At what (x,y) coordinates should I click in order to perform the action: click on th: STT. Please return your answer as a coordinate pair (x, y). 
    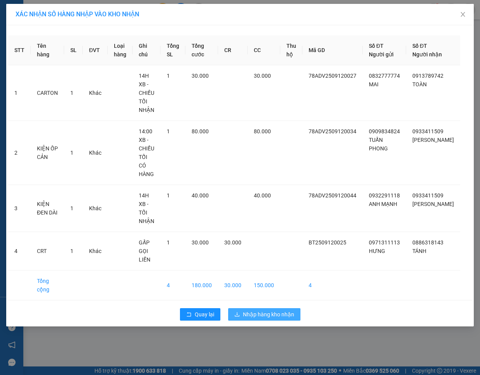
    Looking at the image, I should click on (19, 50).